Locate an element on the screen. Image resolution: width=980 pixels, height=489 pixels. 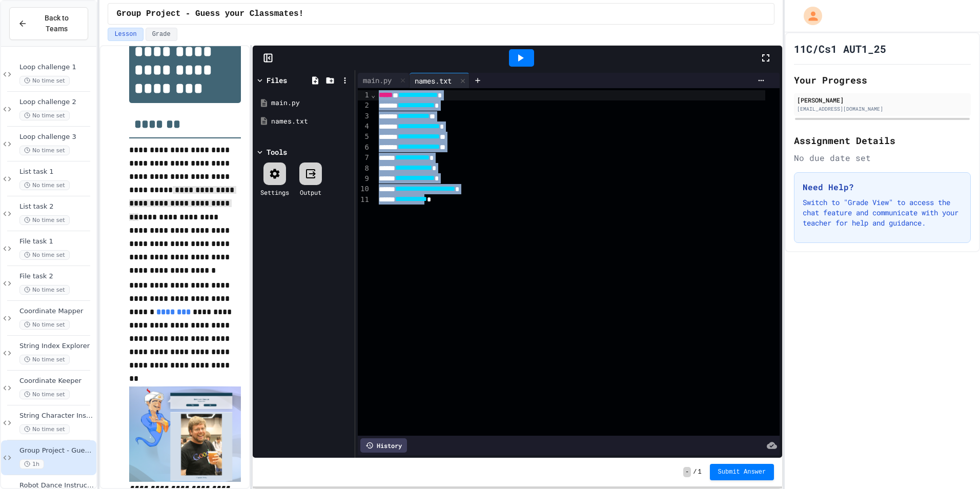
span: Back to Teams is located at coordinates (56, 23).